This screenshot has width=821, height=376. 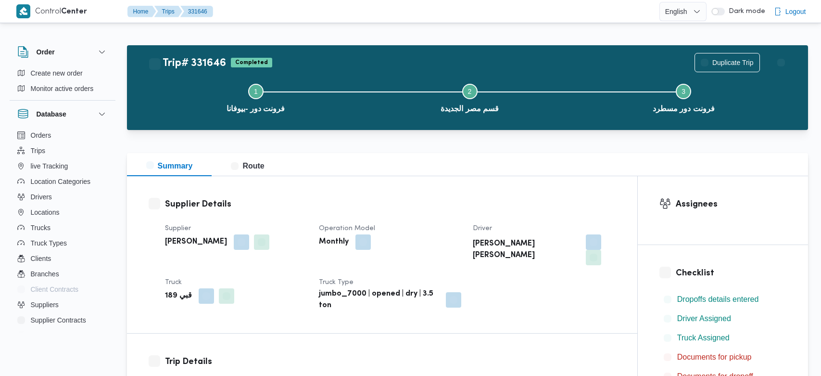 I want to click on button: live Tracking, so click(x=63, y=166).